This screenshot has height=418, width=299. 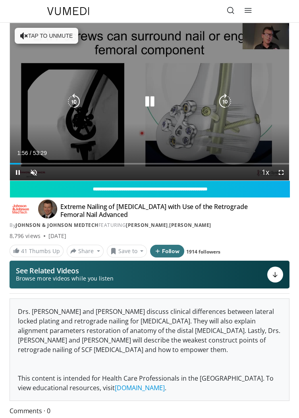 I want to click on span: Comments 0, so click(x=149, y=411).